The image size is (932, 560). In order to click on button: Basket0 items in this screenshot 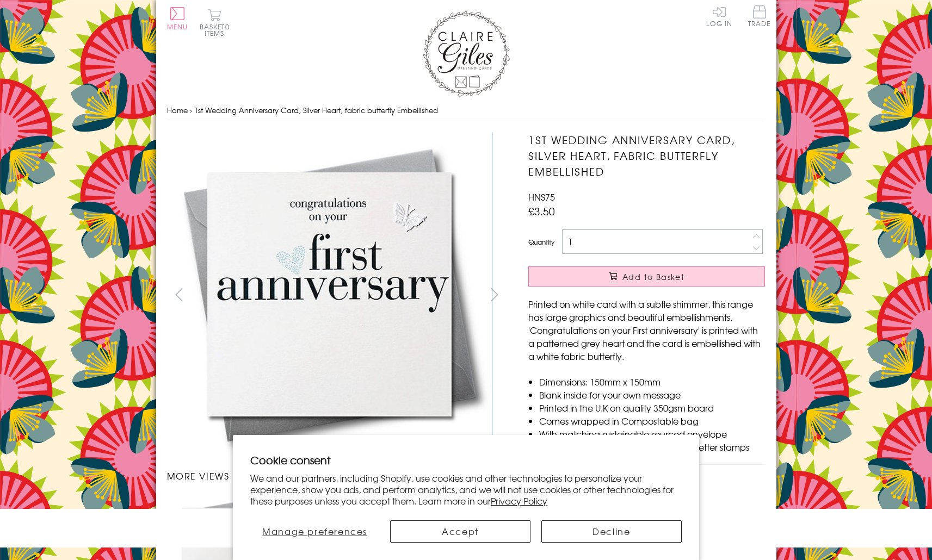, I will do `click(214, 22)`.